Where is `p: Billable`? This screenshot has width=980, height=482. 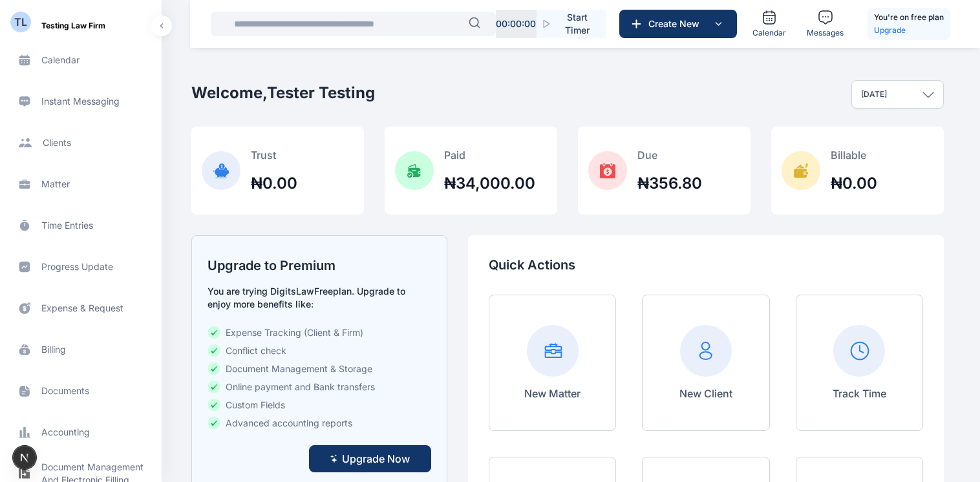
p: Billable is located at coordinates (854, 155).